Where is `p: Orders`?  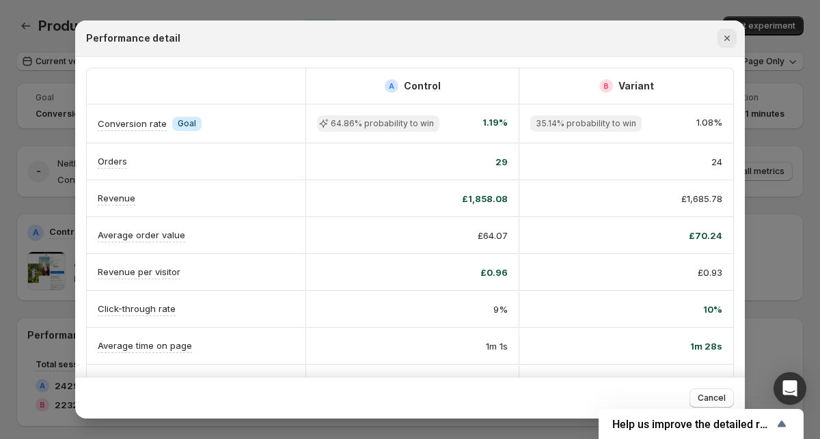
p: Orders is located at coordinates (112, 161).